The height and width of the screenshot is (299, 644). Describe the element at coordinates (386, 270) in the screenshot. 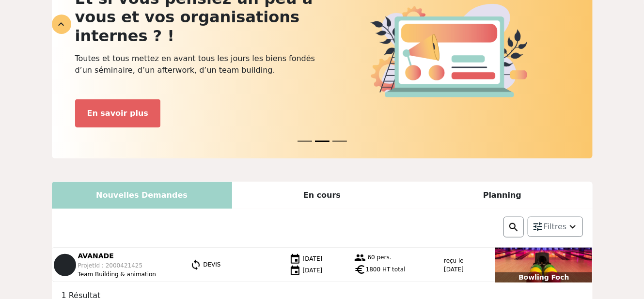

I see `span: 1800 HT total` at that location.